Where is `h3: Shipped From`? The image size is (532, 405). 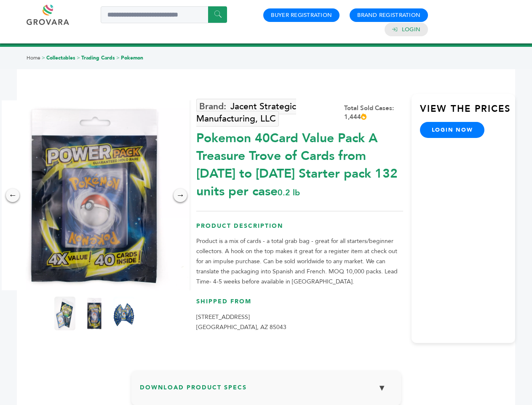 h3: Shipped From is located at coordinates (300, 304).